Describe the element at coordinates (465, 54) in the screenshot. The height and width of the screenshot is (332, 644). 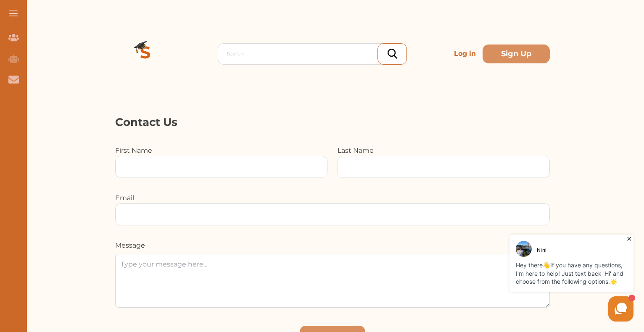
I see `p: Log in` at that location.